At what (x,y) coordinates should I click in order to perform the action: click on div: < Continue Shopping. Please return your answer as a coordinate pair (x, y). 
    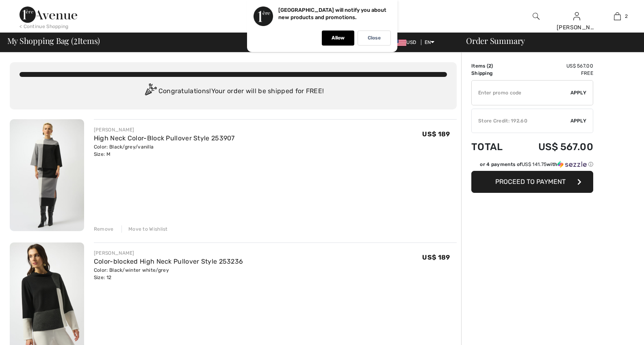
    Looking at the image, I should click on (44, 27).